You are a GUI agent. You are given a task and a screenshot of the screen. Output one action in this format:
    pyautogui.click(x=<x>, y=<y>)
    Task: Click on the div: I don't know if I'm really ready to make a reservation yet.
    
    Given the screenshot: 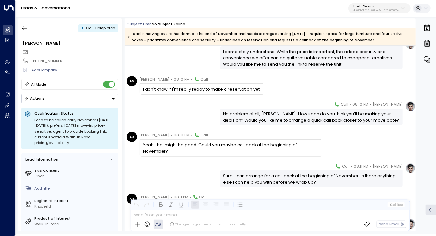 What is the action you would take?
    pyautogui.click(x=201, y=89)
    